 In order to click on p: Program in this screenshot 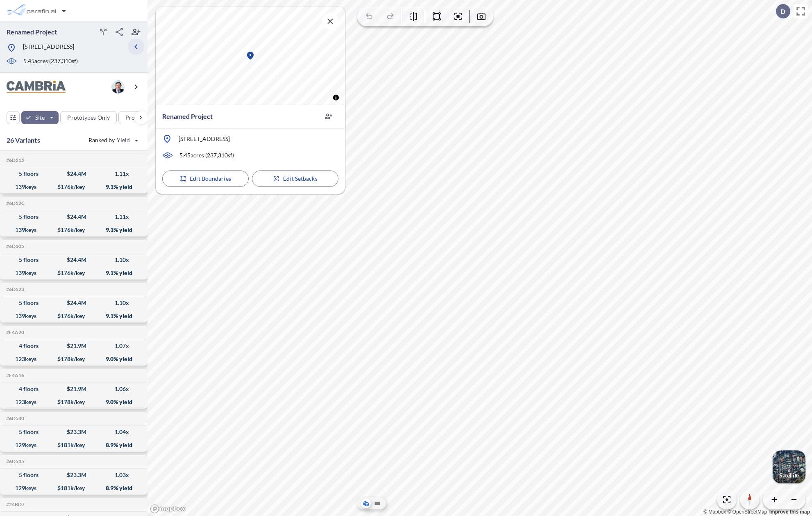, I will do `click(137, 118)`.